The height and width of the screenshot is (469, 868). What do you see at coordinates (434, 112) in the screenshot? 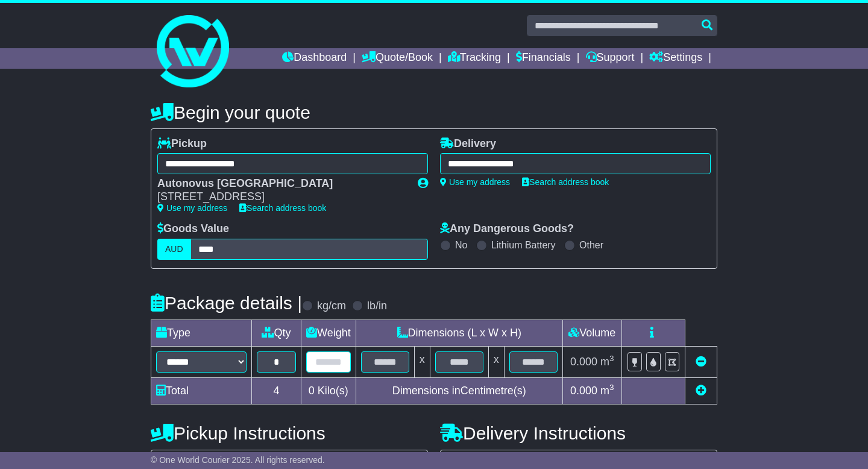
I see `h4: Begin your quote` at bounding box center [434, 112].